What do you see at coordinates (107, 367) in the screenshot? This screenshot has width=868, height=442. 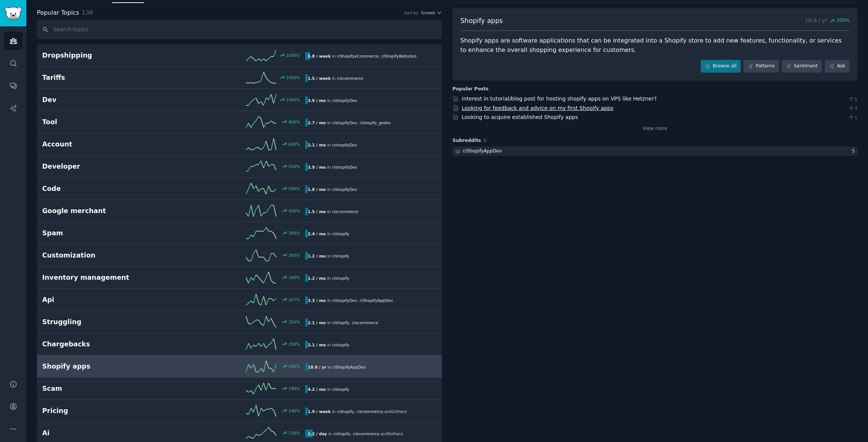 I see `h2: Shopify apps` at bounding box center [107, 367].